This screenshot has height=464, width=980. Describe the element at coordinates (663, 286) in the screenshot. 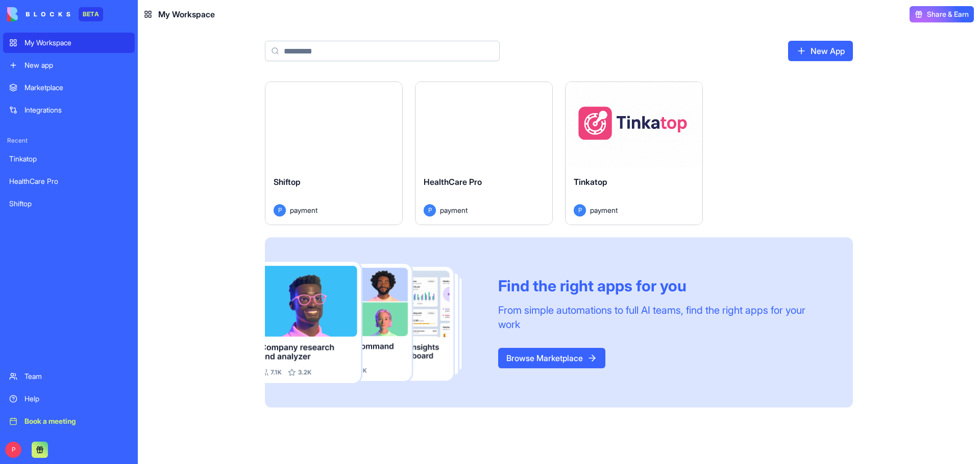

I see `div: Find the right apps for you` at that location.